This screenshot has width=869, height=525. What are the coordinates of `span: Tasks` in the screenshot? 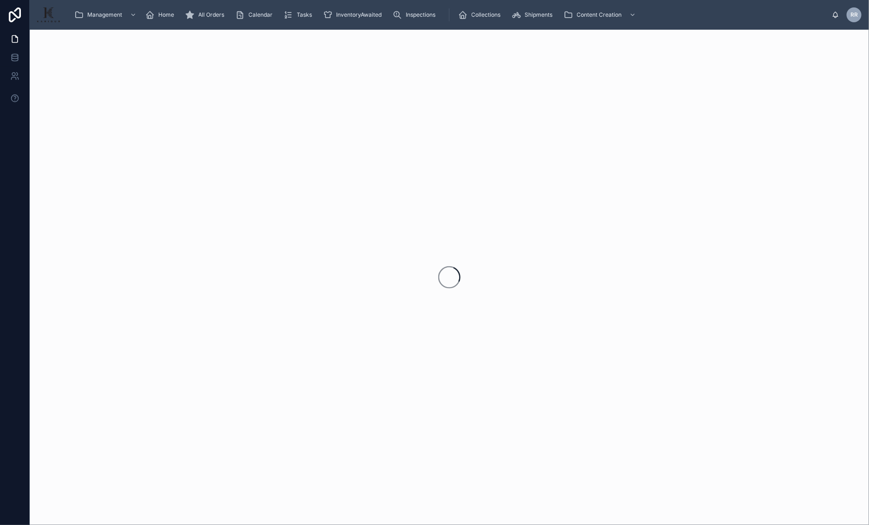 It's located at (304, 15).